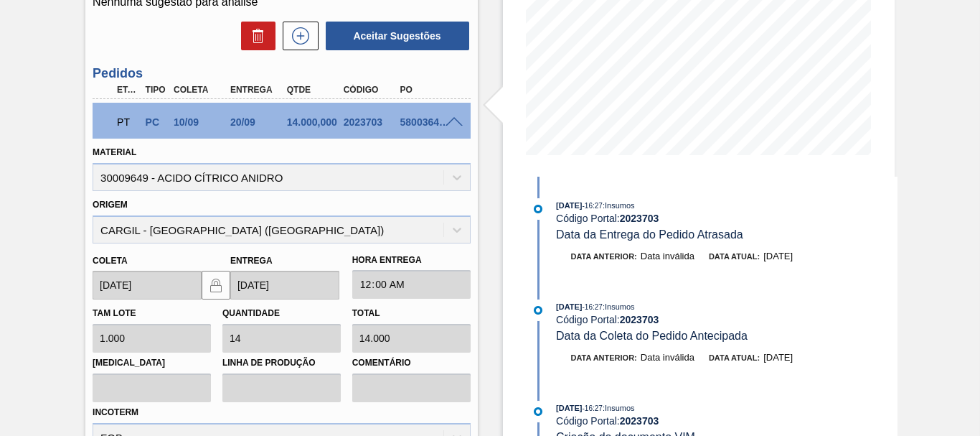 Image resolution: width=980 pixels, height=436 pixels. I want to click on label: Linha de Produção, so click(281, 363).